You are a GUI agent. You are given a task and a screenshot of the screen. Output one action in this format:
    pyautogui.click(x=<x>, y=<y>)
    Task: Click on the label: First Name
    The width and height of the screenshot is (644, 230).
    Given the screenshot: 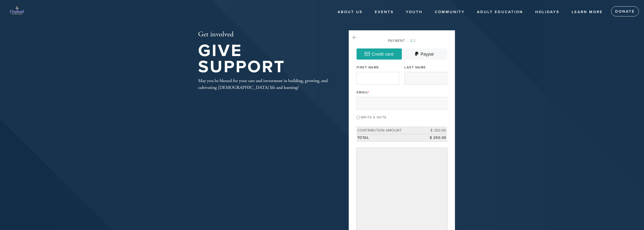 What is the action you would take?
    pyautogui.click(x=368, y=68)
    